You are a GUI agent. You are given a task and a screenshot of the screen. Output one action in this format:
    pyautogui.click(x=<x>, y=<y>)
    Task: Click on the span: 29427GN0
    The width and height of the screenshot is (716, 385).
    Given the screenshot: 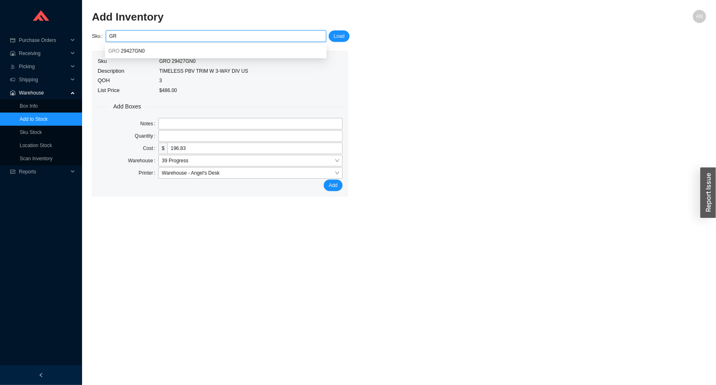 What is the action you would take?
    pyautogui.click(x=133, y=51)
    